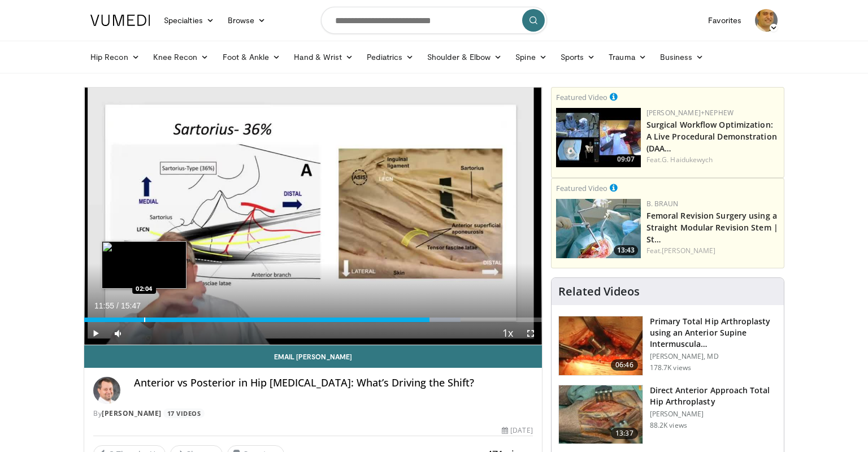 Image resolution: width=868 pixels, height=452 pixels. What do you see at coordinates (323, 57) in the screenshot?
I see `a: Hand & Wrist` at bounding box center [323, 57].